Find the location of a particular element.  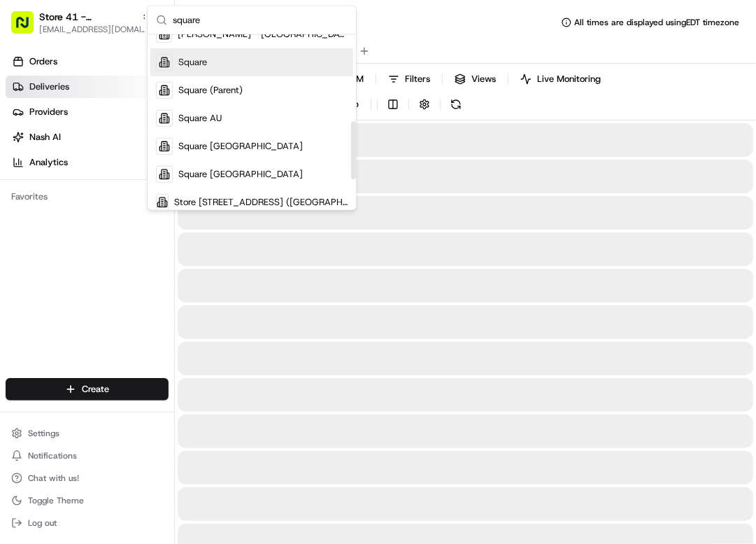

input: Clear is located at coordinates (134, 97).